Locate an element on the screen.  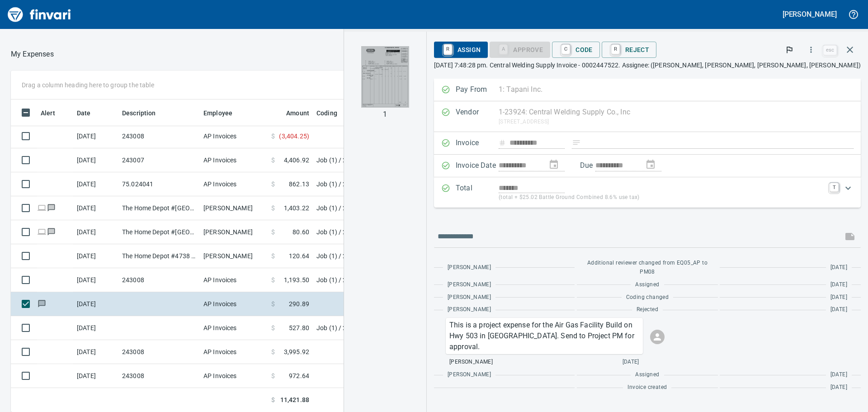
td: Job (1) / 243008.: Majestic Industrial / 97. 05.: Roof Parapet Nailer / 5: Other is located at coordinates (426, 232).